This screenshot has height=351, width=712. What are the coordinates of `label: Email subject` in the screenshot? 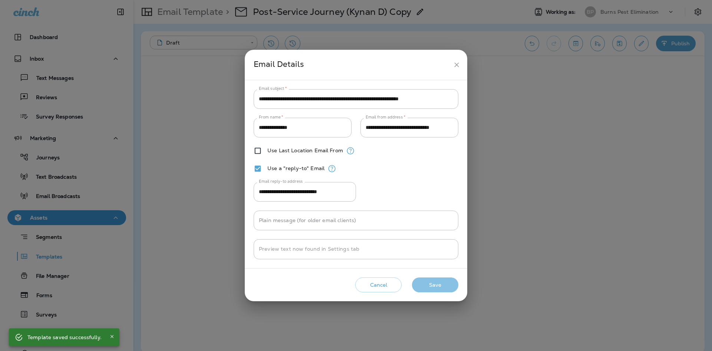 It's located at (273, 88).